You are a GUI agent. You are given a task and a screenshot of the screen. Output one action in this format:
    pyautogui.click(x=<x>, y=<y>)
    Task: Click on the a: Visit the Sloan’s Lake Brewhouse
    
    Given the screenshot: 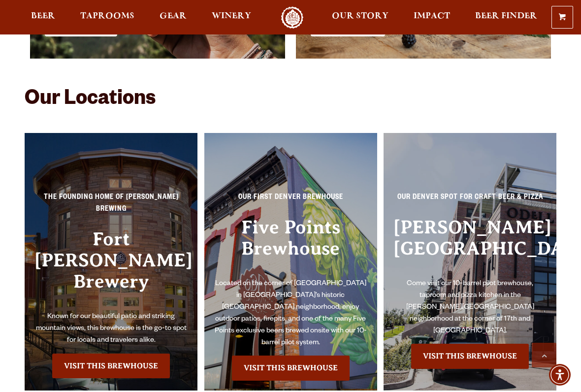 What is the action you would take?
    pyautogui.click(x=470, y=356)
    